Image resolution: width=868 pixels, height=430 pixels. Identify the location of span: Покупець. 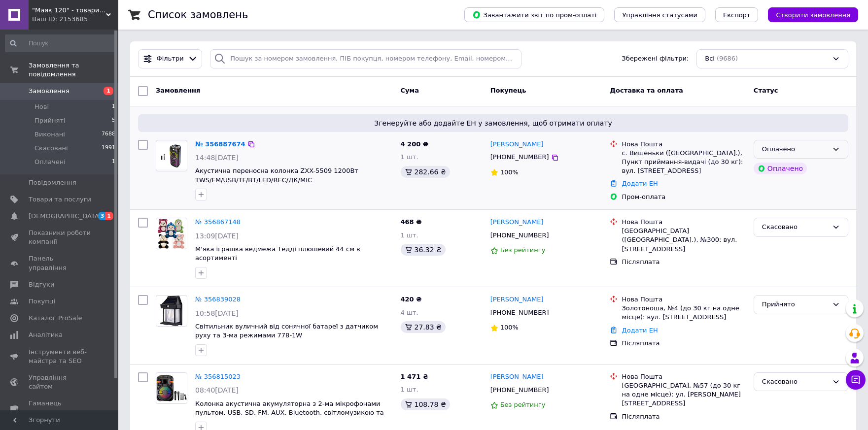
(508, 90).